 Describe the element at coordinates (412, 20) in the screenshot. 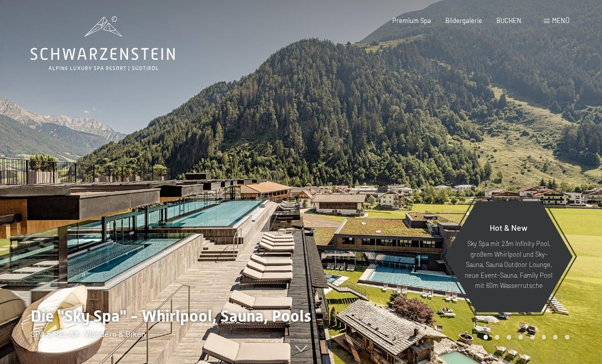

I see `a: Premium Spa` at that location.